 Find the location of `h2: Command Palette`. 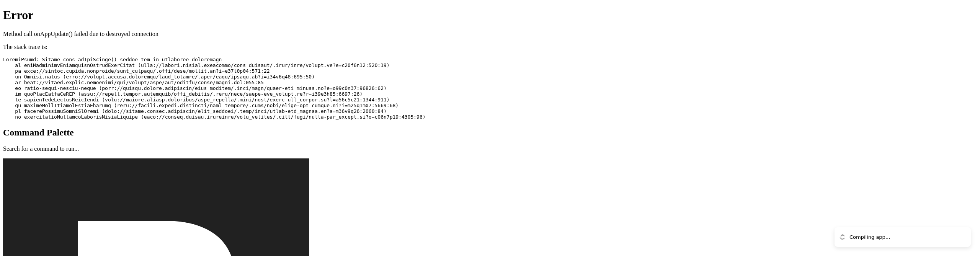

h2: Command Palette is located at coordinates (490, 133).